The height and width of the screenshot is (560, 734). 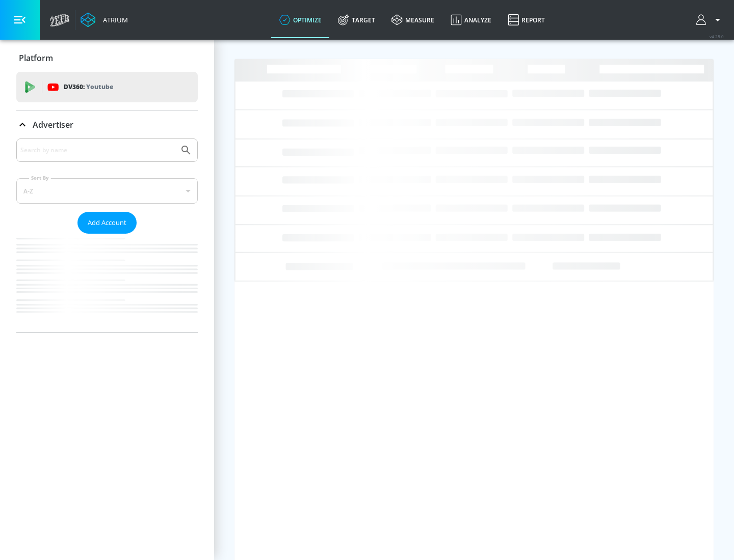 What do you see at coordinates (413, 20) in the screenshot?
I see `a: measure` at bounding box center [413, 20].